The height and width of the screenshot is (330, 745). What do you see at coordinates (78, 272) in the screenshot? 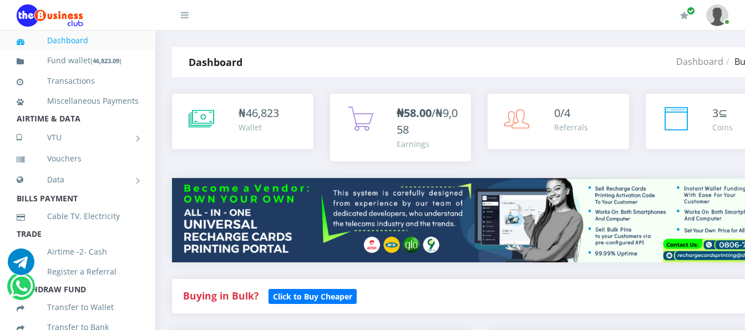
I see `a: Register a Referral` at bounding box center [78, 272].